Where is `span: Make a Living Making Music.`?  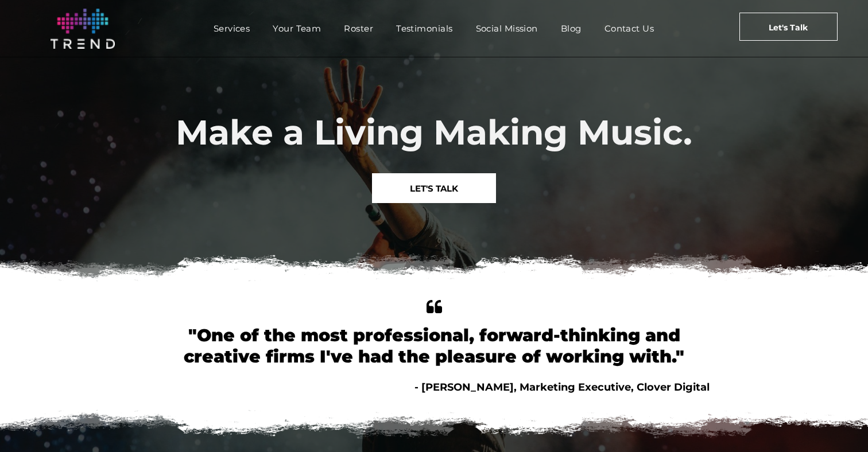 span: Make a Living Making Music. is located at coordinates (434, 132).